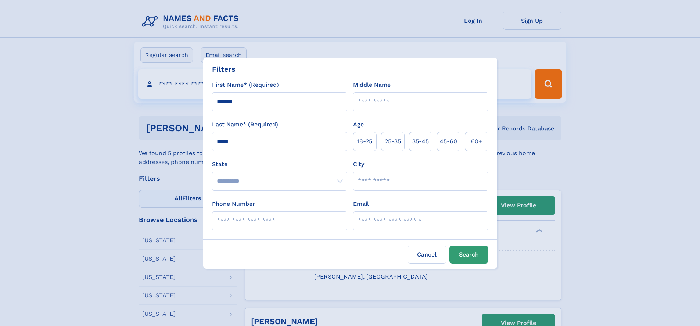  I want to click on label: Cancel, so click(427, 254).